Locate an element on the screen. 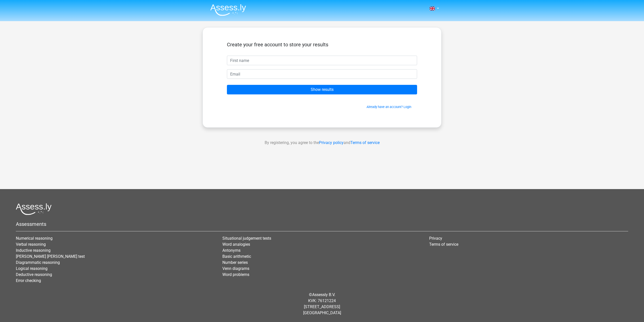 The width and height of the screenshot is (644, 322). a: Verbal reasoning is located at coordinates (30, 244).